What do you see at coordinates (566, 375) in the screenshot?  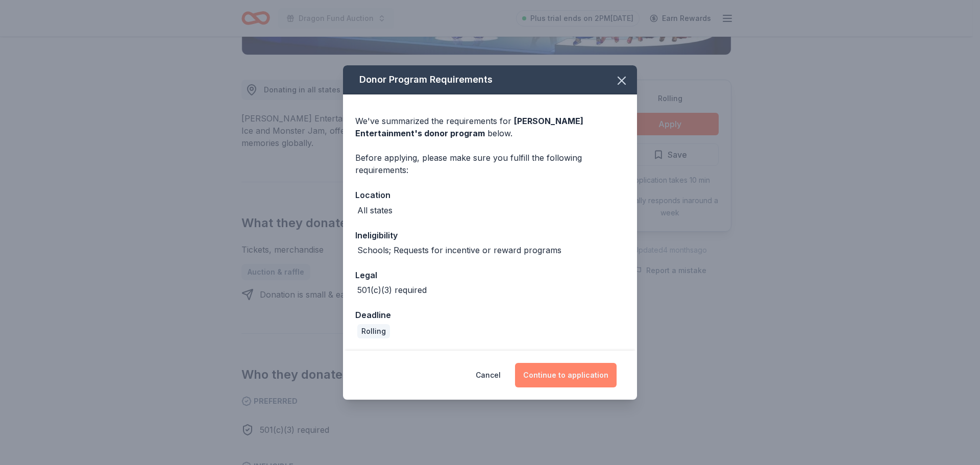 I see `button: Continue to application` at bounding box center [566, 375].